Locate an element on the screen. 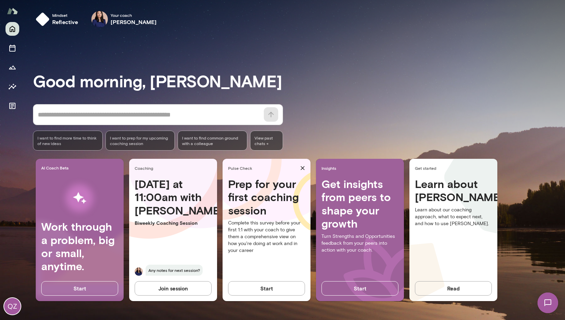 The height and width of the screenshot is (320, 565). span: Get started is located at coordinates (455, 168).